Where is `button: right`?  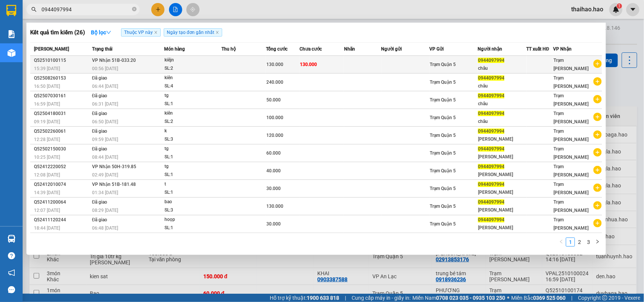
button: right is located at coordinates (598, 242).